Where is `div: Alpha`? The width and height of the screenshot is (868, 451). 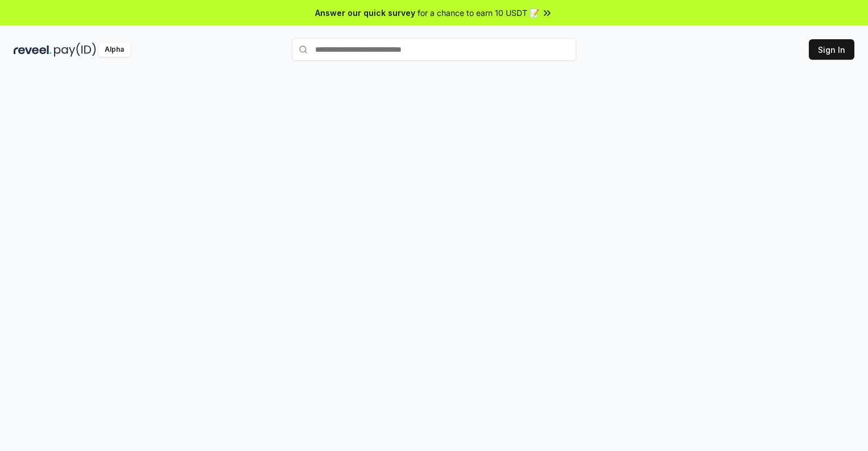 div: Alpha is located at coordinates (114, 49).